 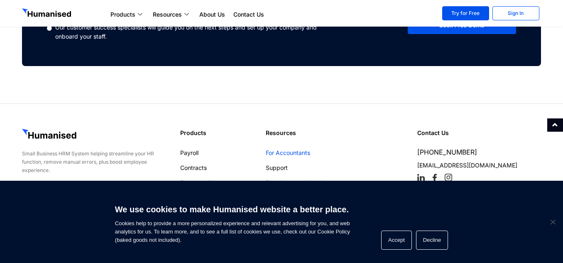 What do you see at coordinates (233, 209) in the screenshot?
I see `h6: We use cookies to make Humanised website a better place.` at bounding box center [233, 209].